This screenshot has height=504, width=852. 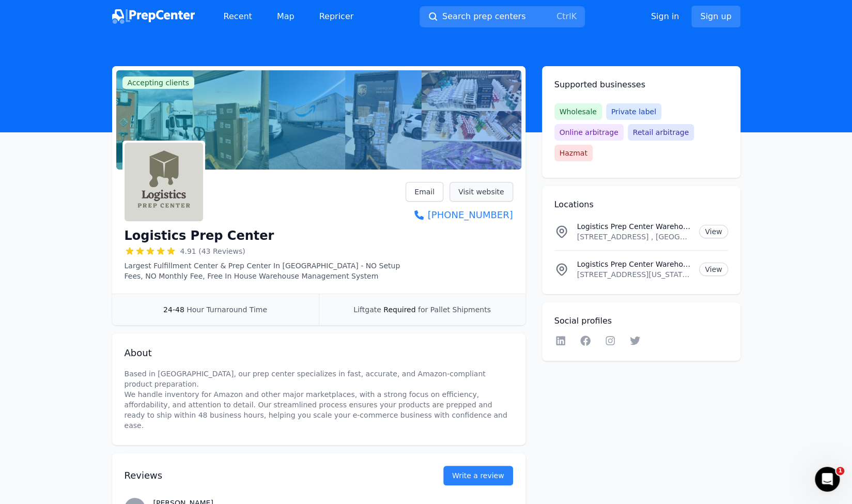 What do you see at coordinates (238, 16) in the screenshot?
I see `a: Recent` at bounding box center [238, 16].